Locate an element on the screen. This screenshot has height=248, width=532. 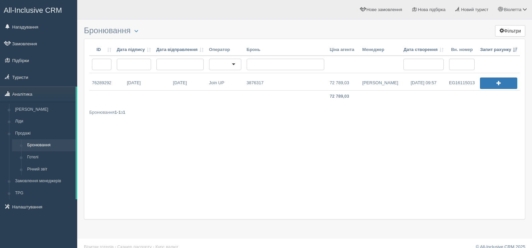
td: 72 789,03 is located at coordinates (343, 96).